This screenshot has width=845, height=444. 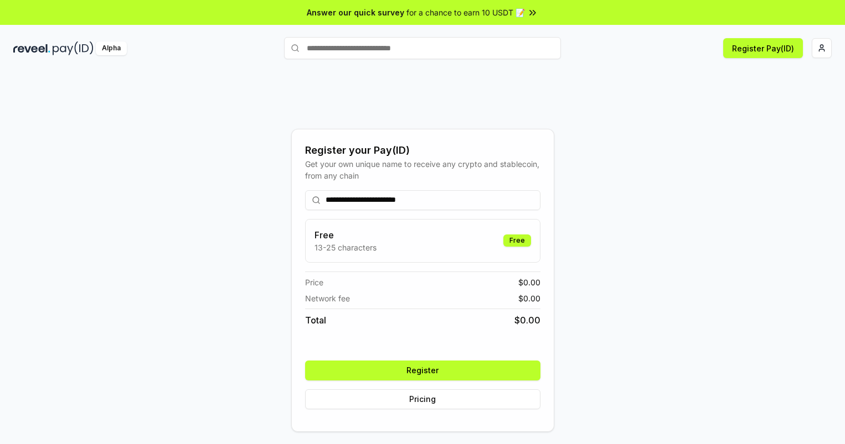 I want to click on span: for a chance to earn 10 USDT 📝, so click(x=466, y=12).